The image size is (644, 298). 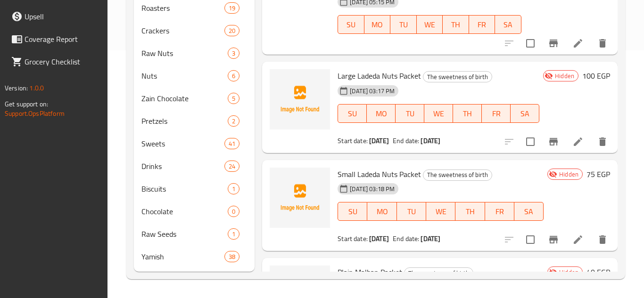 I want to click on span: 19, so click(x=232, y=8).